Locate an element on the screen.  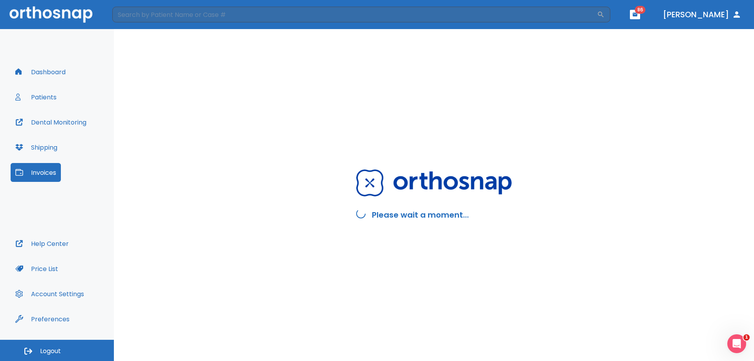
span: Logout is located at coordinates (50, 351).